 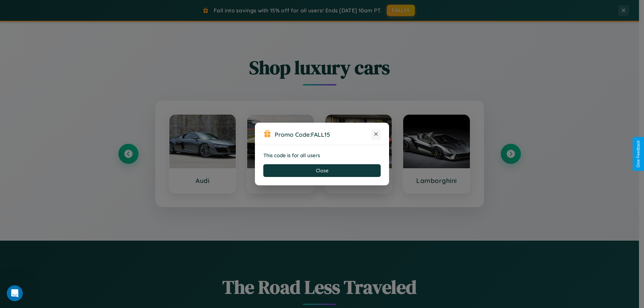 I want to click on strong: This code is for all users, so click(x=291, y=155).